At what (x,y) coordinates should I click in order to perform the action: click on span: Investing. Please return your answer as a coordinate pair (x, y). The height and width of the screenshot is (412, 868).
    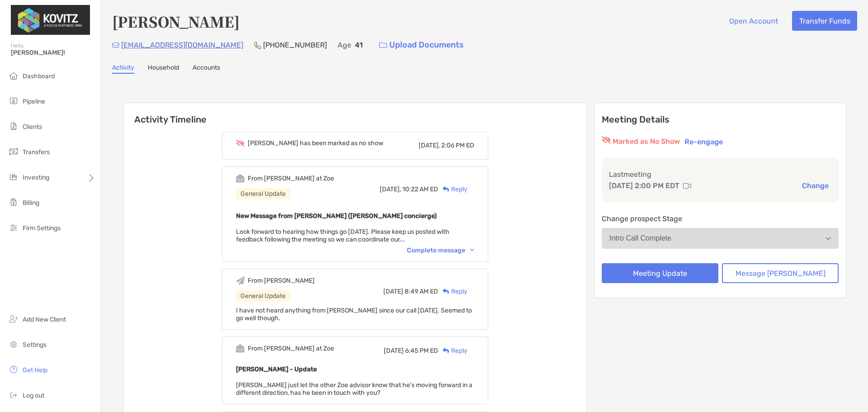
    Looking at the image, I should click on (36, 177).